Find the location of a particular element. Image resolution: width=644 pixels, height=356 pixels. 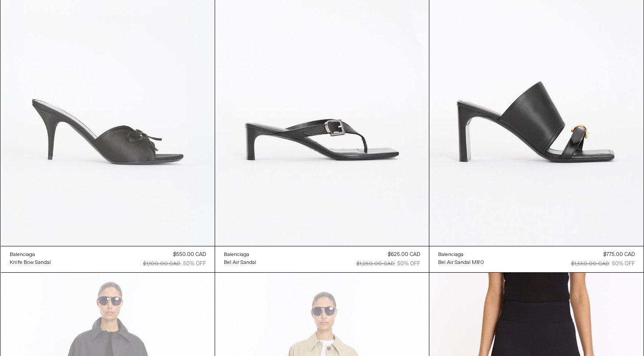

a: Knife Bow Sandal is located at coordinates (31, 262).